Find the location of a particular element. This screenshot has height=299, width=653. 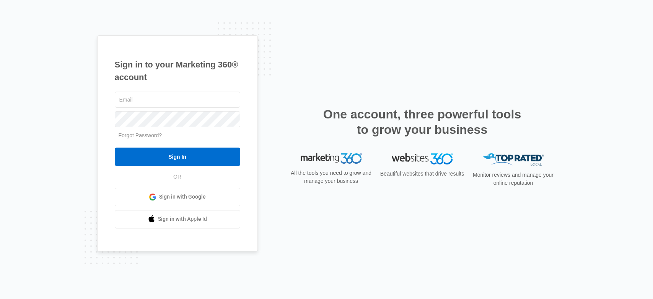

img: Marketing 360 is located at coordinates (331, 158).